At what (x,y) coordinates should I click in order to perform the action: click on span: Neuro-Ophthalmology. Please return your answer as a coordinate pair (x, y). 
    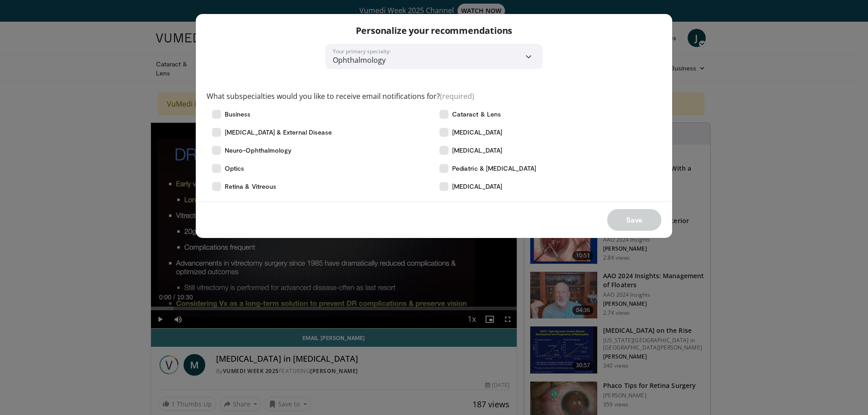
    Looking at the image, I should click on (258, 151).